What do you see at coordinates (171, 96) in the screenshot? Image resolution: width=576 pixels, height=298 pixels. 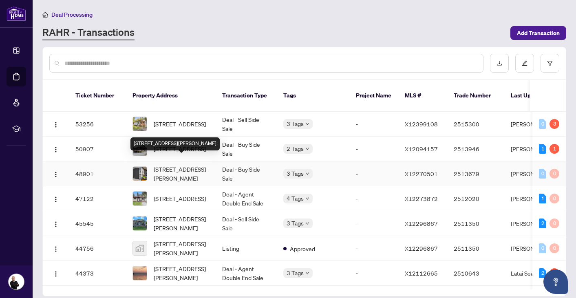 I see `th: Property Address` at bounding box center [171, 96].